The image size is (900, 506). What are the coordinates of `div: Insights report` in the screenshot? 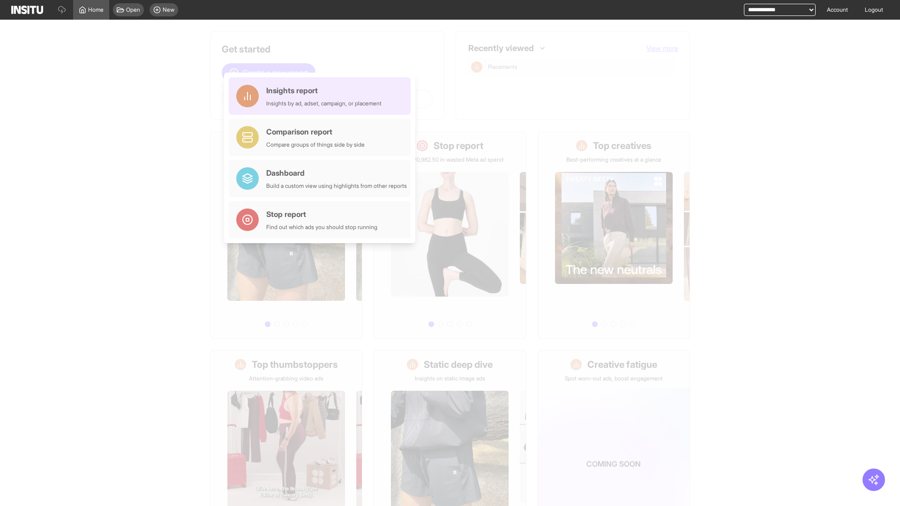 It's located at (324, 90).